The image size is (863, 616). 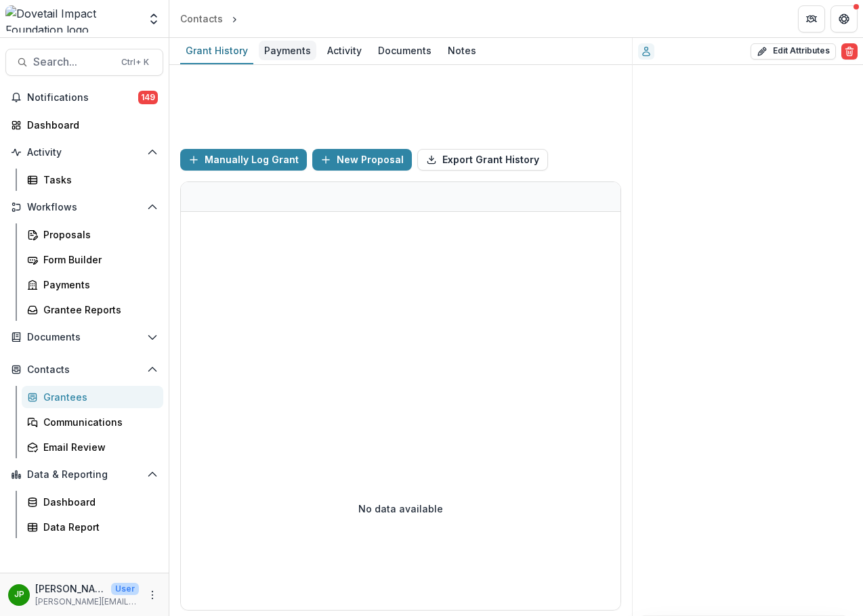 What do you see at coordinates (97, 422) in the screenshot?
I see `div: Communications` at bounding box center [97, 422].